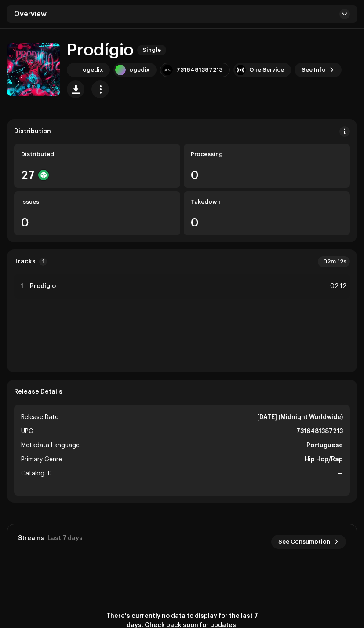 The image size is (364, 628). What do you see at coordinates (43, 262) in the screenshot?
I see `p-badge: 1` at bounding box center [43, 262].